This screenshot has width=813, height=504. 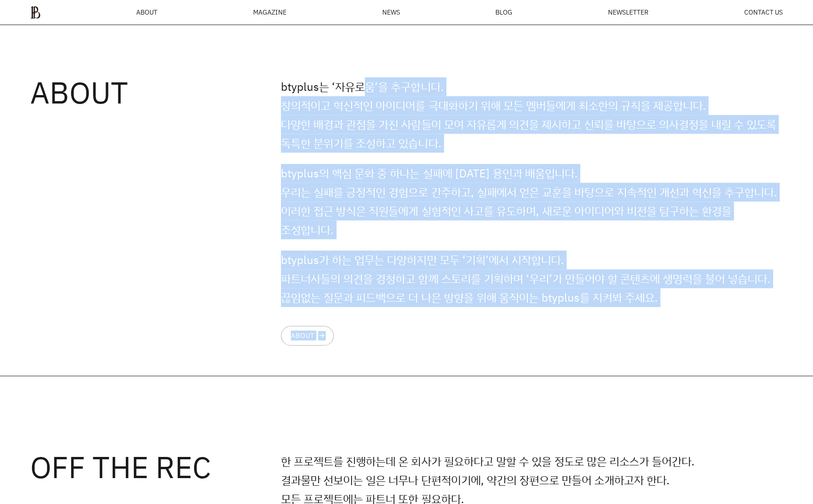 What do you see at coordinates (628, 12) in the screenshot?
I see `a: NEWSLETTER` at bounding box center [628, 12].